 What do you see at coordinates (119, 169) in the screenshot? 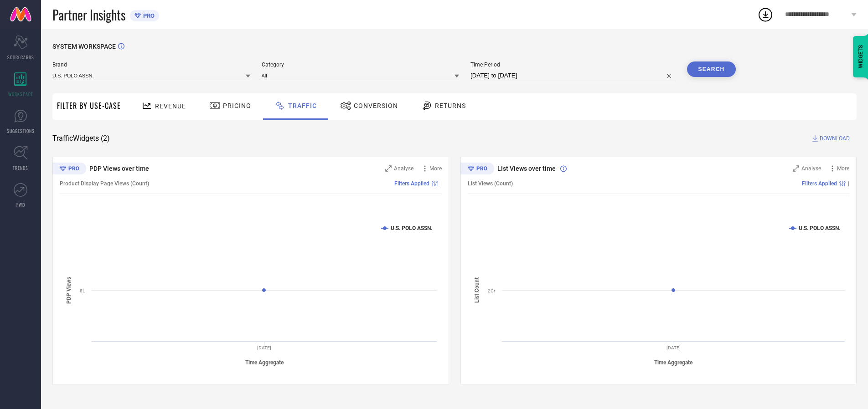
I see `span: PDP Views over time` at bounding box center [119, 169].